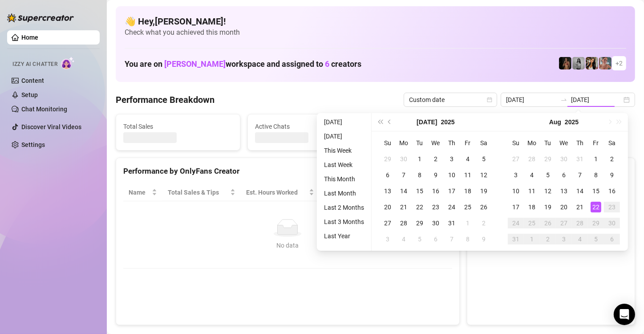 The image size is (644, 334). Describe the element at coordinates (349, 193) in the screenshot. I see `th: Sales / Hour` at that location.